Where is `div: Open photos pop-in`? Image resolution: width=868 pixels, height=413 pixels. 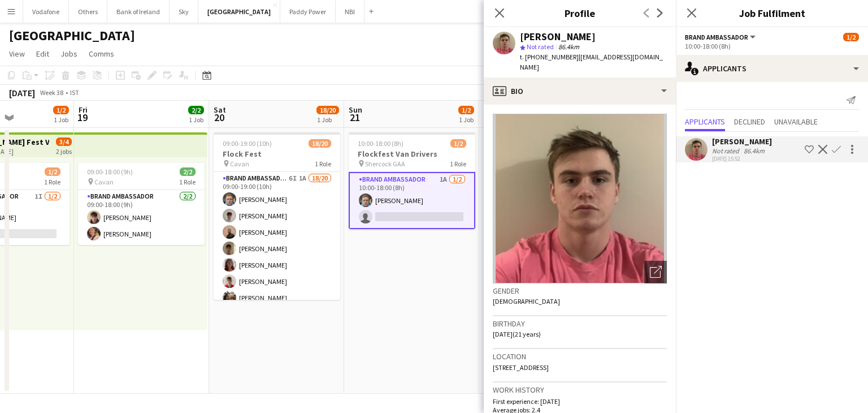 div: Open photos pop-in is located at coordinates (655, 272).